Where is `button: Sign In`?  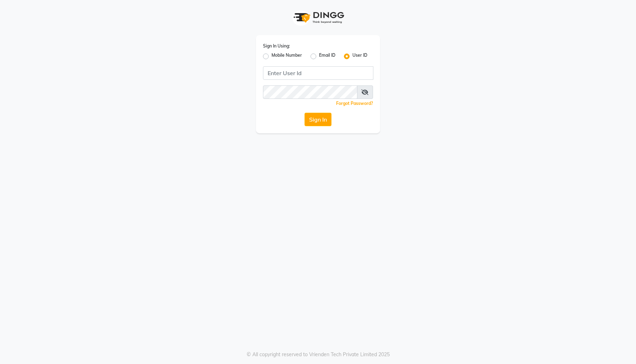
button: Sign In is located at coordinates (318, 120).